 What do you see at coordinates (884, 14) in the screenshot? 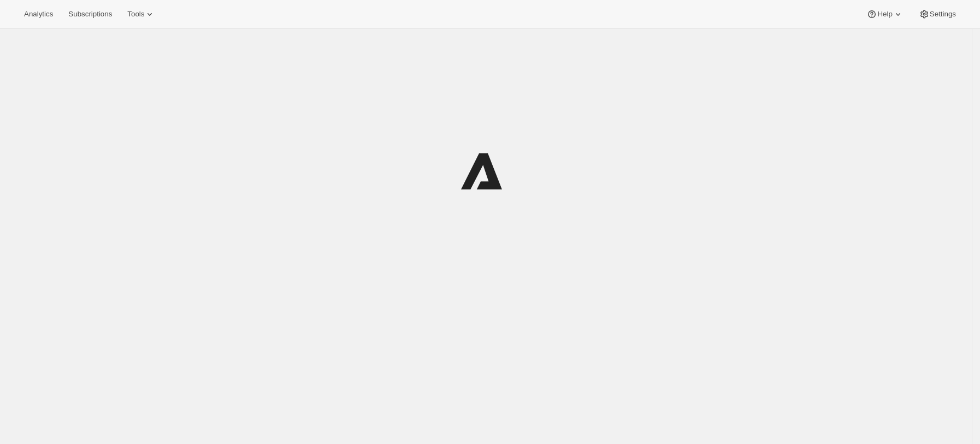
I see `button: Help` at bounding box center [884, 14].